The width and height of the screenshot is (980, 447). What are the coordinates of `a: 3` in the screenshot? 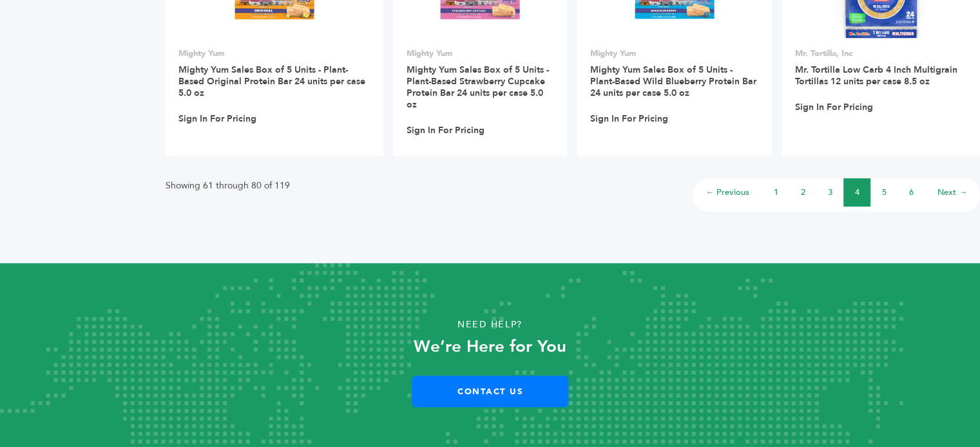 It's located at (830, 193).